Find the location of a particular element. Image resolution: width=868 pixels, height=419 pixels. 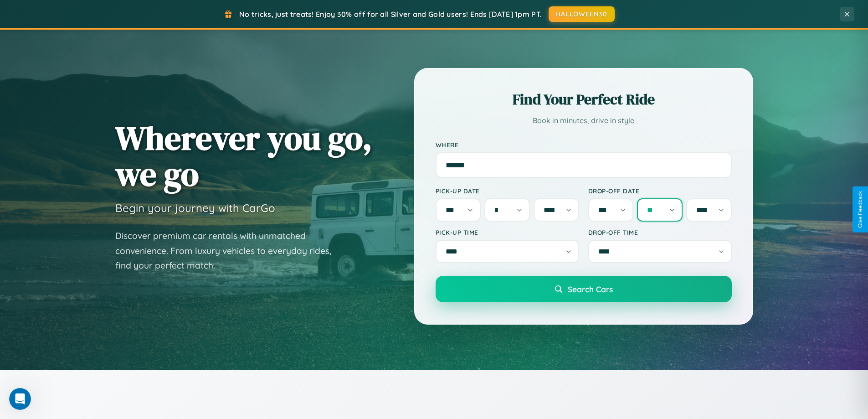

span: Search Cars is located at coordinates (590, 289).